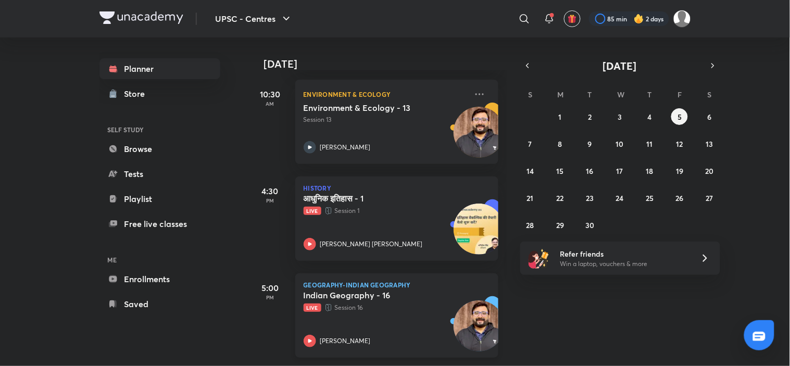 The width and height of the screenshot is (790, 366). Describe the element at coordinates (385, 308) in the screenshot. I see `p: Session 16` at that location.